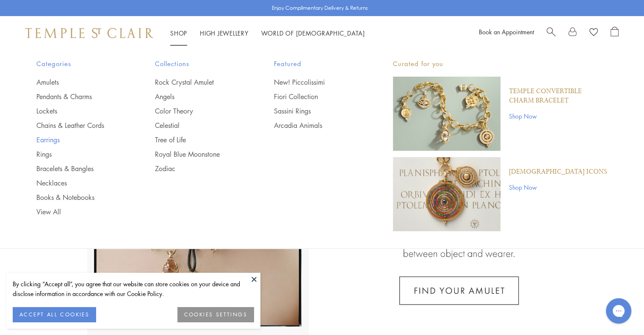 This screenshot has height=335, width=644. Describe the element at coordinates (17, 16) in the screenshot. I see `button: Open gorgias live chat` at that location.